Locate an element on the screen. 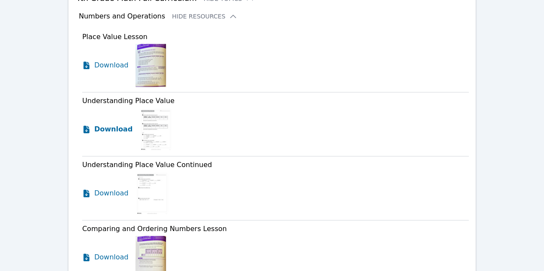  span: Understanding Place Value Continued is located at coordinates (147, 165).